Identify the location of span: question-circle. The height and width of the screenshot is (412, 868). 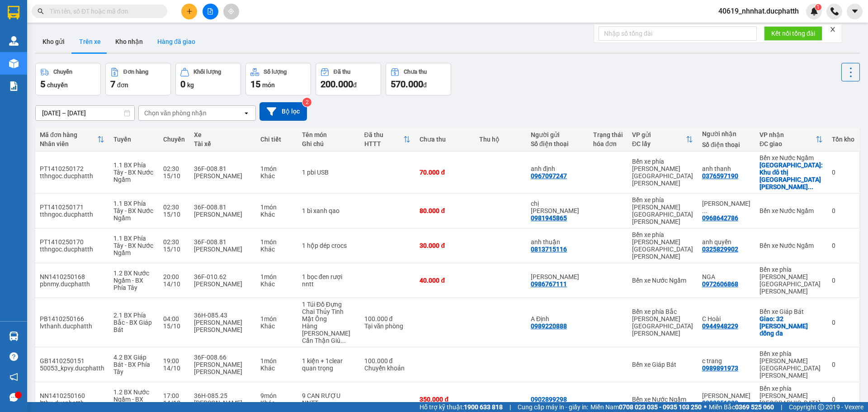
(14, 356).